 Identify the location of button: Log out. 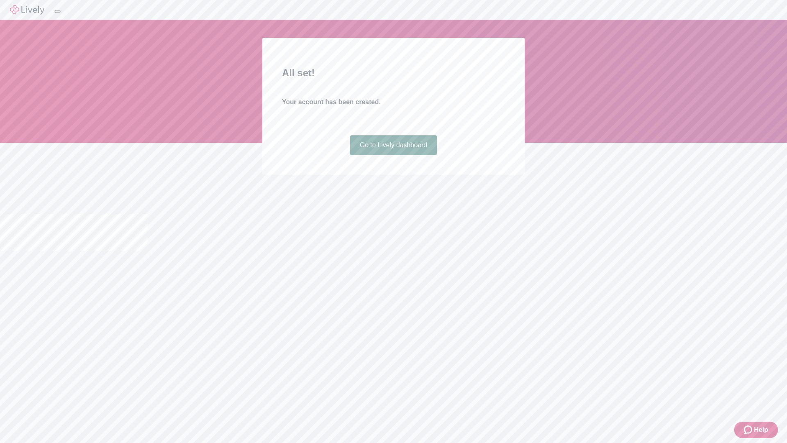
(57, 11).